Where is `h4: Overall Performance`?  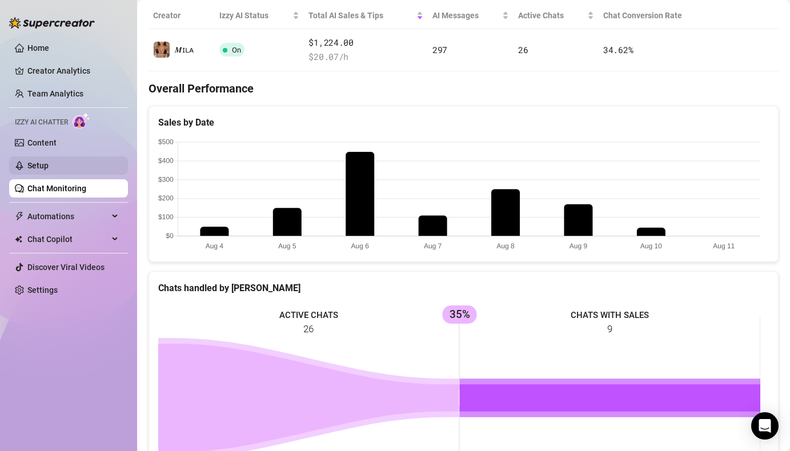 h4: Overall Performance is located at coordinates (463, 88).